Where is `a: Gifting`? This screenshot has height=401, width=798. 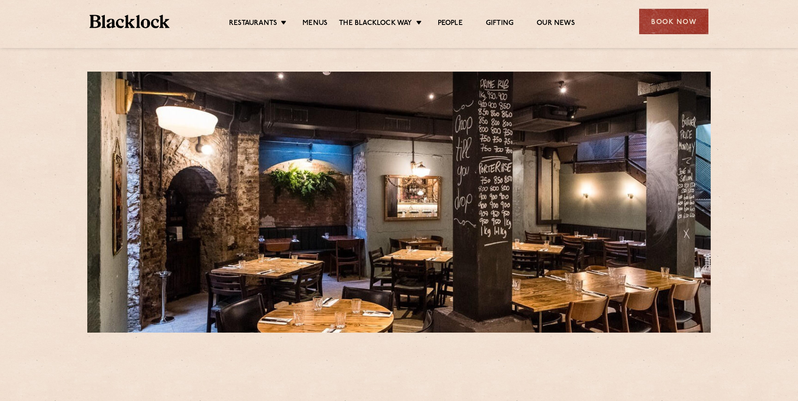
a: Gifting is located at coordinates (500, 24).